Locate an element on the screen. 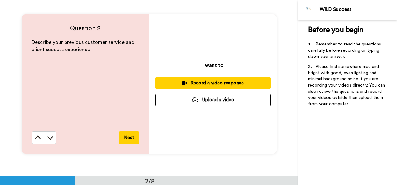  h4: Question 2 is located at coordinates (85, 28).